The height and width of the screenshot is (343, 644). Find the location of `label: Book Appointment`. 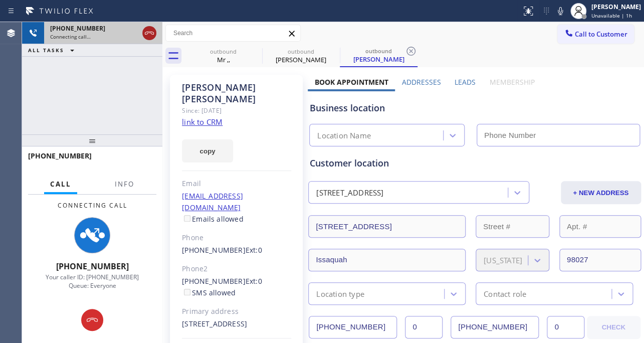

label: Book Appointment is located at coordinates (352, 82).